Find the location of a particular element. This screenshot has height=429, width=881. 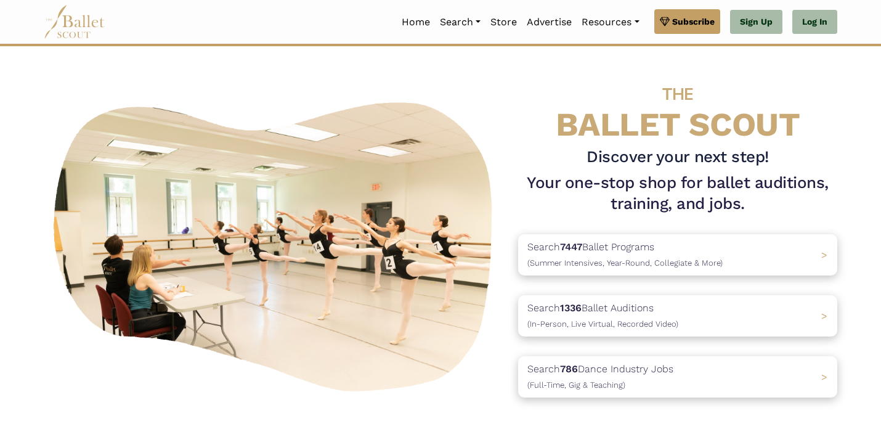

a: Home is located at coordinates (416, 22).